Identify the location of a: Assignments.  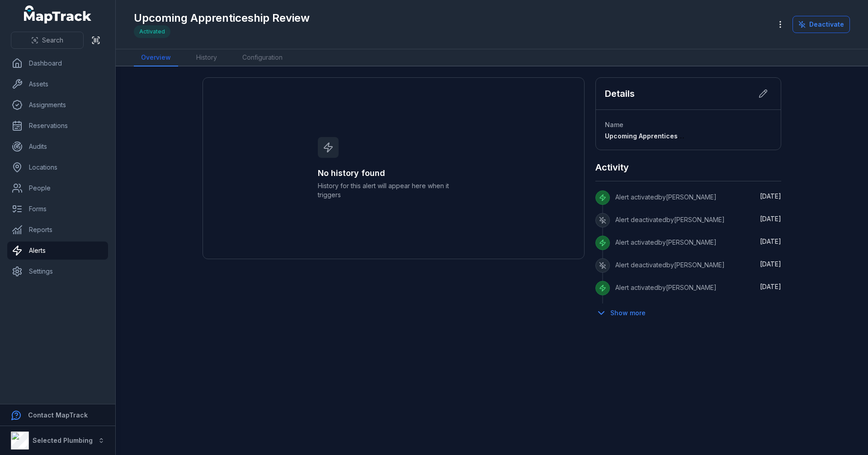
(58, 105).